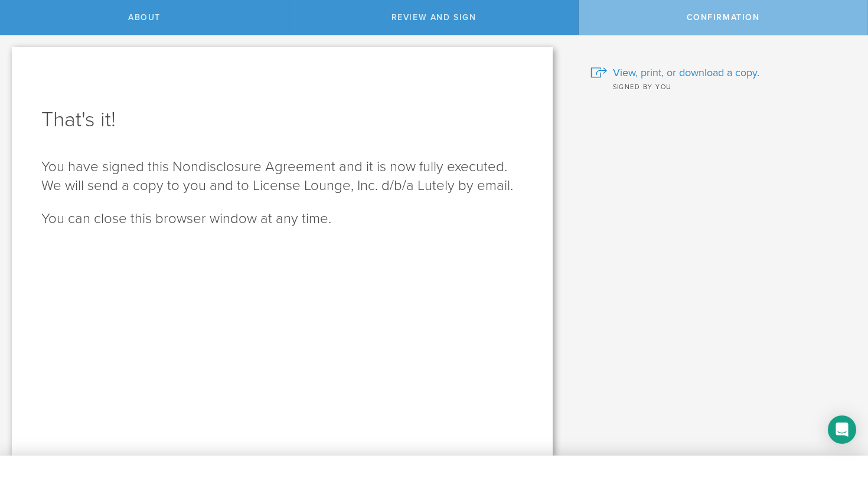 This screenshot has height=491, width=868. I want to click on span: About, so click(144, 17).